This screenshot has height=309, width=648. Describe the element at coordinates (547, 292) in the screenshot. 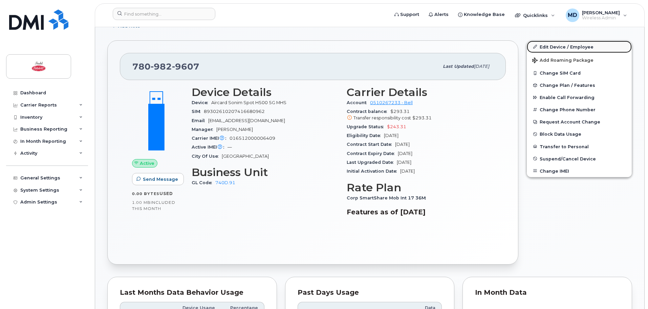

I see `div: In Month Data` at that location.